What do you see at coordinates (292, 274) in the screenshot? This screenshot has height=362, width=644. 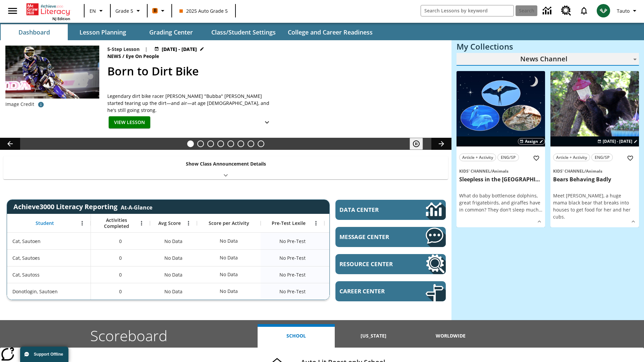 I see `span: No Pre-Test, Cat, Sautoss` at bounding box center [292, 274].